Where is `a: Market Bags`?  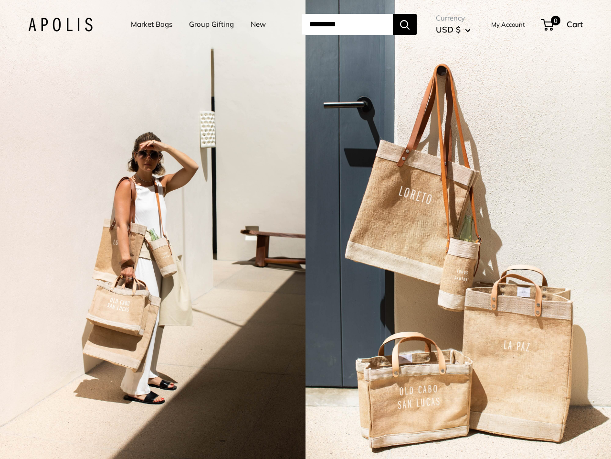
a: Market Bags is located at coordinates (151, 24).